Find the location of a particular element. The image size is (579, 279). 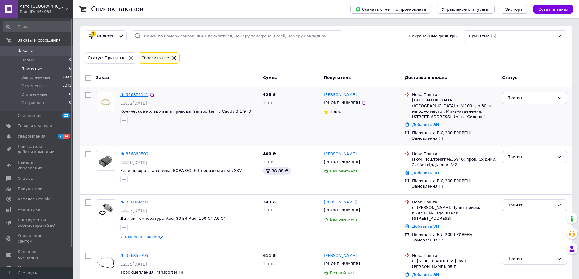

a: № 356869500 is located at coordinates (134, 154).